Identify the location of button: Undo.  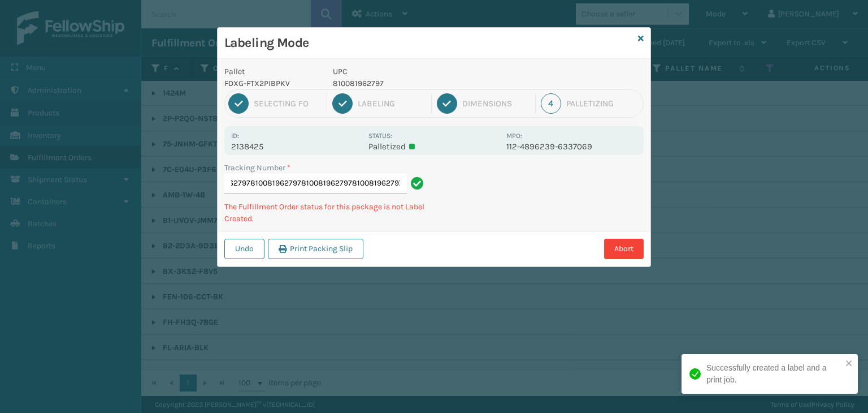
(244, 249).